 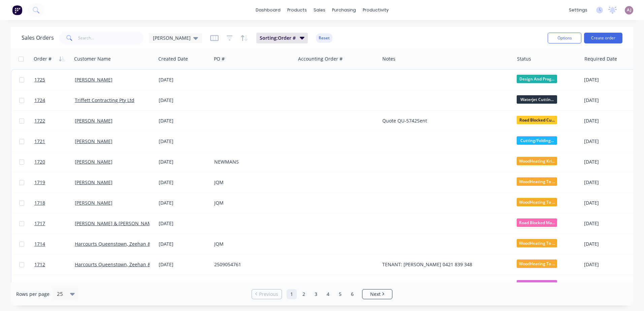 I want to click on span: AJ, so click(x=629, y=10).